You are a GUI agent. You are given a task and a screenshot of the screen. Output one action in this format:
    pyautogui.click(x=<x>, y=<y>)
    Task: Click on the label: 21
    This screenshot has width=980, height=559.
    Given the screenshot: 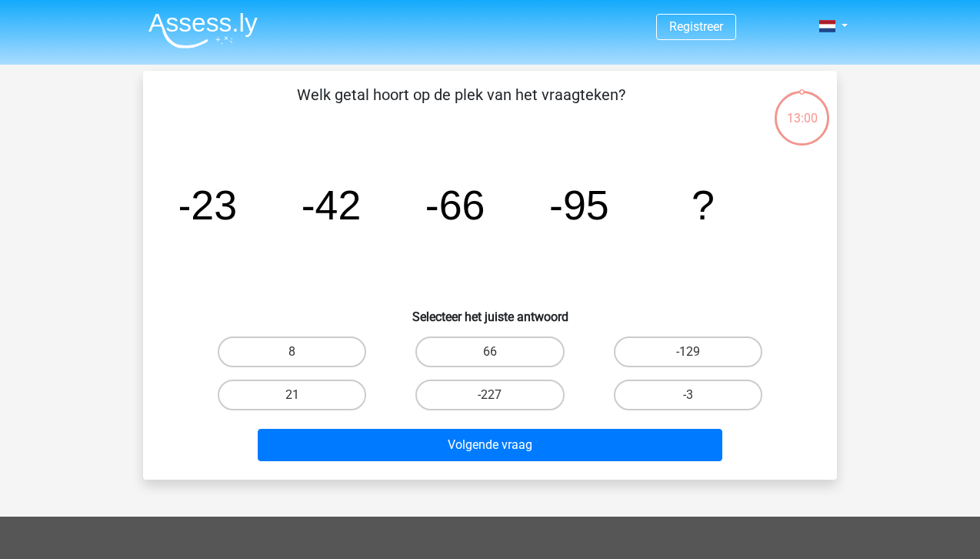 What is the action you would take?
    pyautogui.click(x=292, y=395)
    